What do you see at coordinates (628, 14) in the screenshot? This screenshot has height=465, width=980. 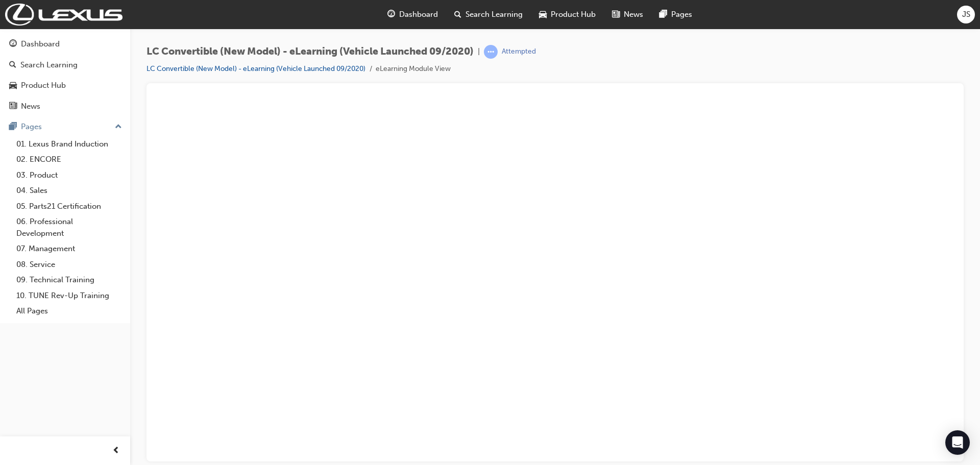 I see `a: news-iconNews` at bounding box center [628, 14].